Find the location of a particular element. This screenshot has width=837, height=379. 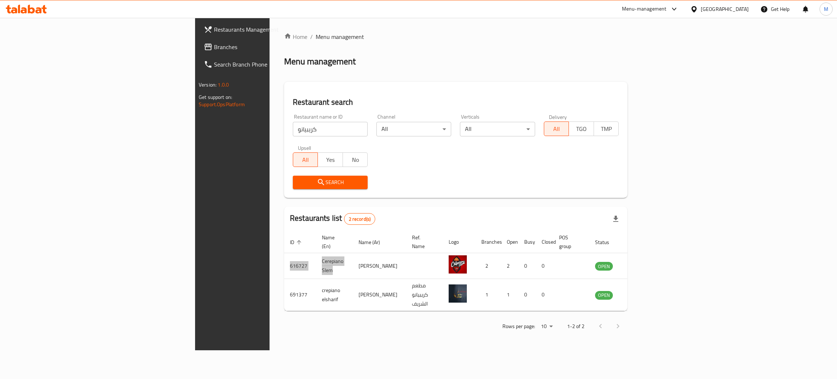

table: enhanced table is located at coordinates (469, 271).